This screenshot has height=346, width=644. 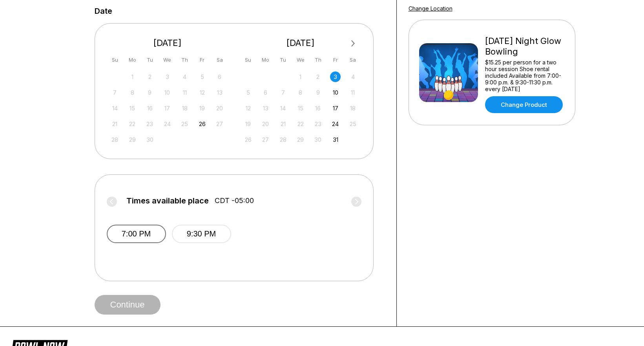 What do you see at coordinates (184, 124) in the screenshot?
I see `div: Not available Thursday, September 25th, 2025` at bounding box center [184, 124].